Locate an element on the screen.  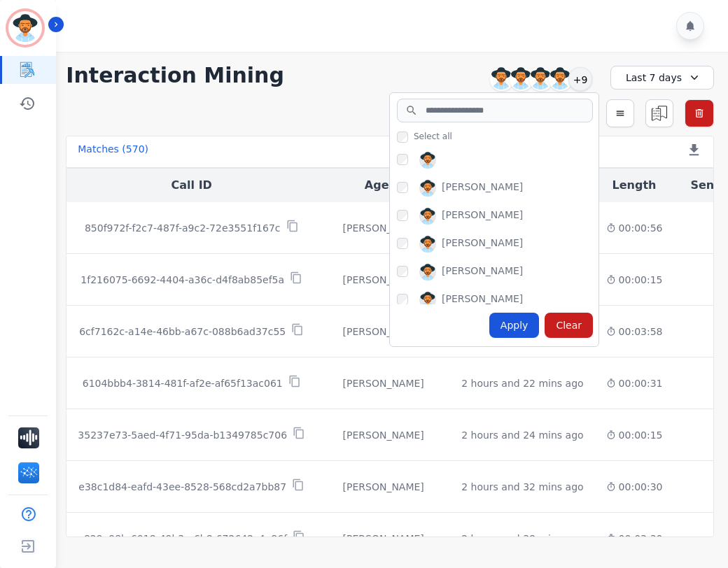
div: Last 7 days is located at coordinates (663, 78).